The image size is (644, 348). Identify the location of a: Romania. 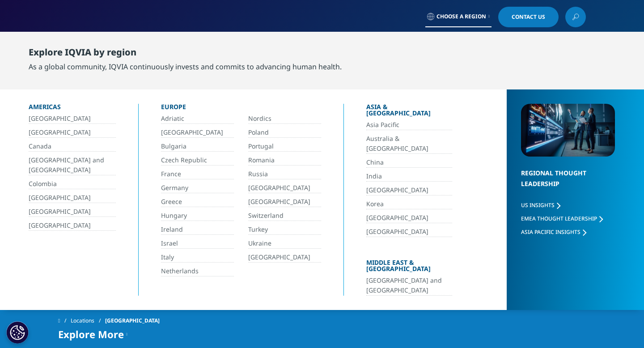
(284, 160).